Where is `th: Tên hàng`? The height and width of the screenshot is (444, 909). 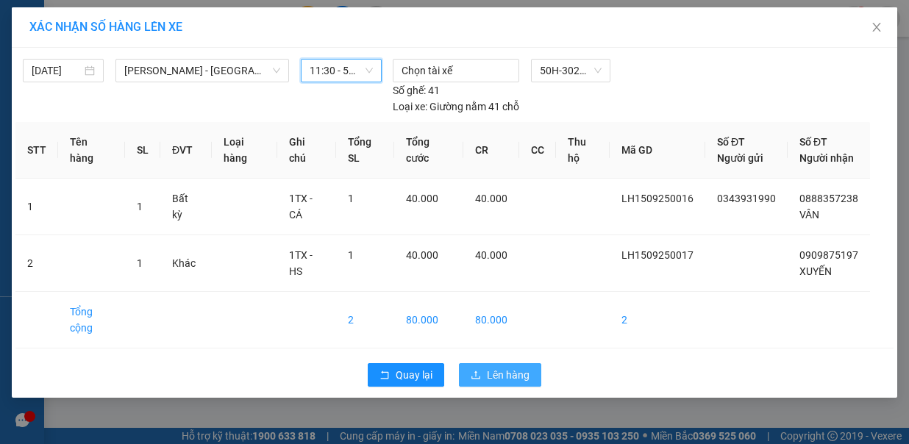
th: Tên hàng is located at coordinates (91, 150).